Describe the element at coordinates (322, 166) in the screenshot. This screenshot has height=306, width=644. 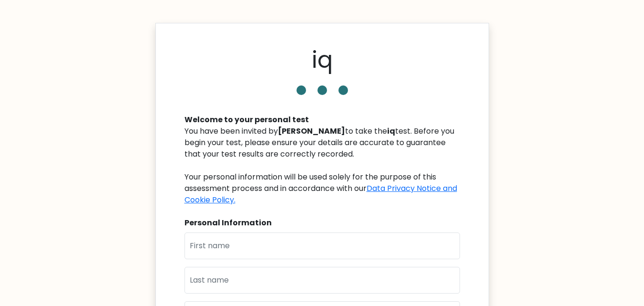
I see `div: You have been invited by to take the test. Before you begin your test, please ensure your details...` at that location.